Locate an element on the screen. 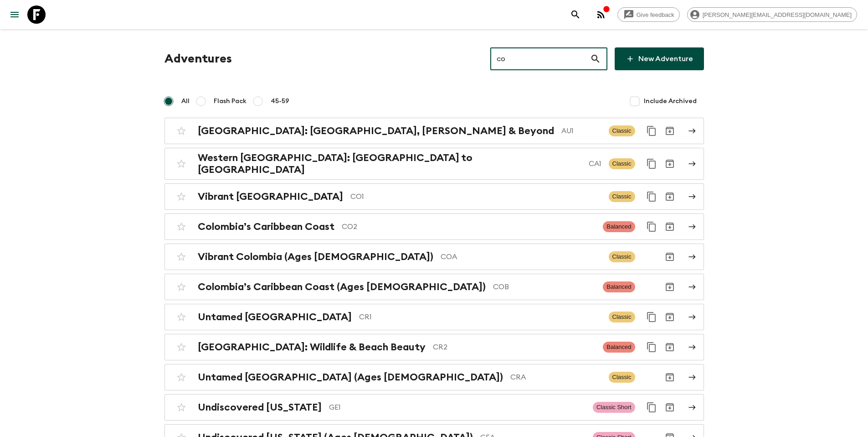 This screenshot has width=868, height=437. a: New Adventure is located at coordinates (659, 59).